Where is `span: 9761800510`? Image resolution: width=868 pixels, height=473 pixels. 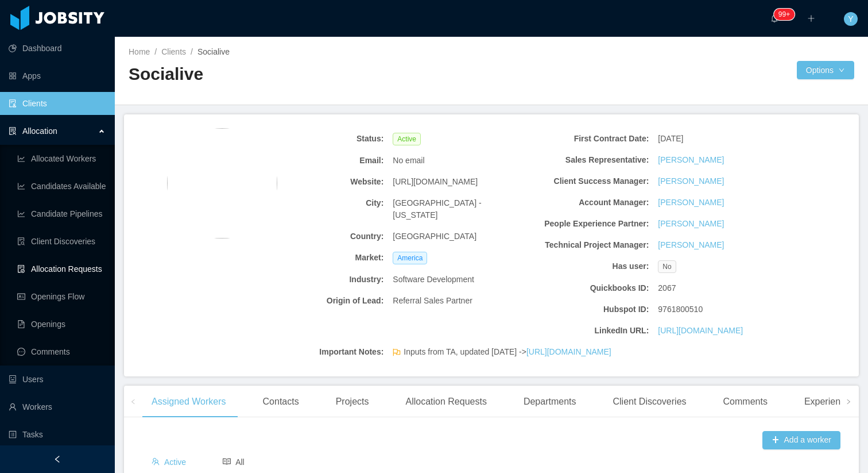 span: 9761800510 is located at coordinates (680, 309).